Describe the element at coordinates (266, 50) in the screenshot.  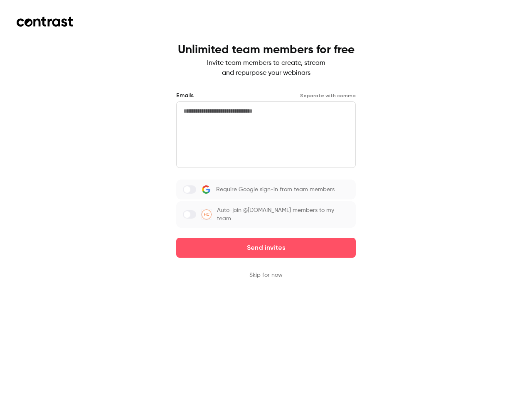
I see `h1: Unlimited team members for free` at that location.